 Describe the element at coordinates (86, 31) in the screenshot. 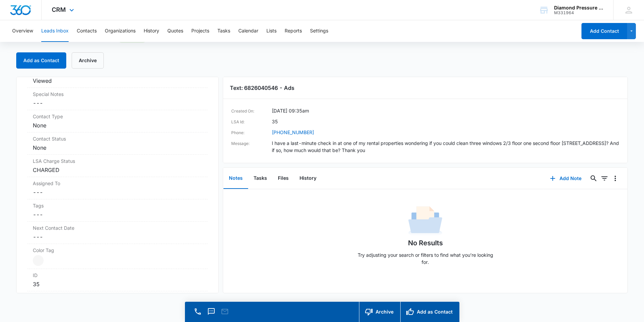

I see `button: Contacts` at that location.